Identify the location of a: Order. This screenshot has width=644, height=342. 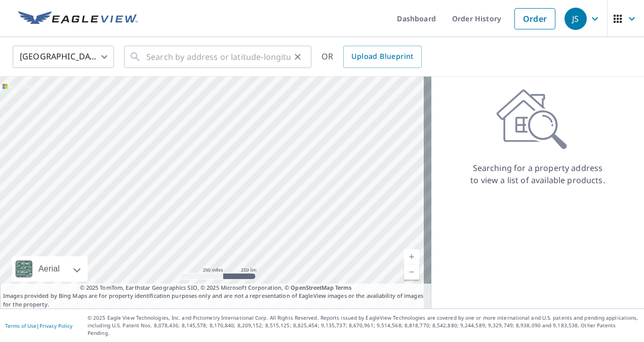
(535, 19).